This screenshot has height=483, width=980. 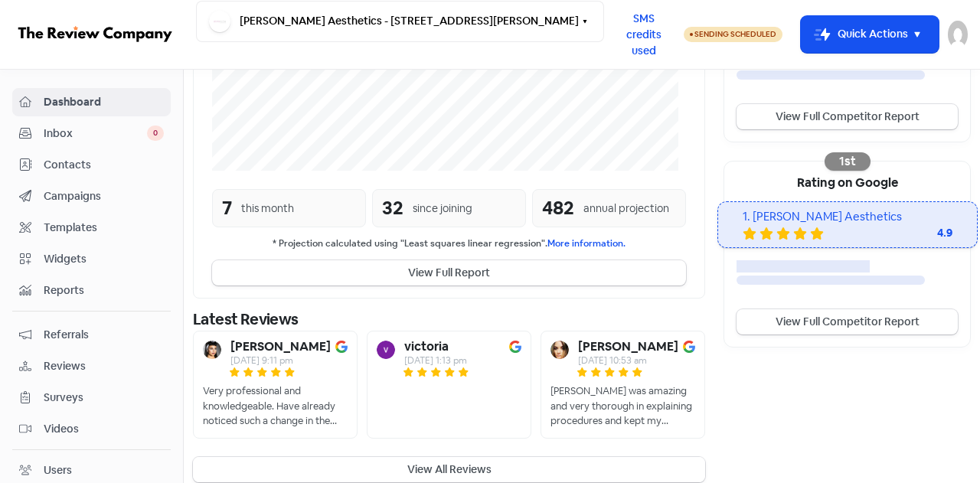 I want to click on span: Templates, so click(x=103, y=227).